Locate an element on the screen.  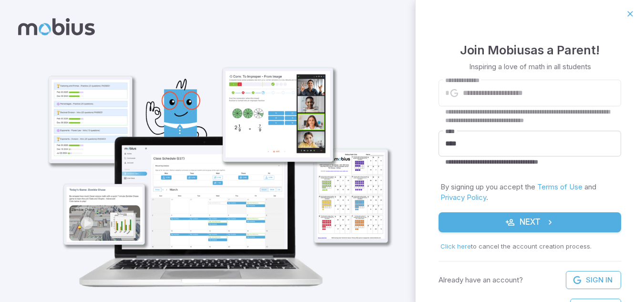
img: parent_1-illustration is located at coordinates (215, 163).